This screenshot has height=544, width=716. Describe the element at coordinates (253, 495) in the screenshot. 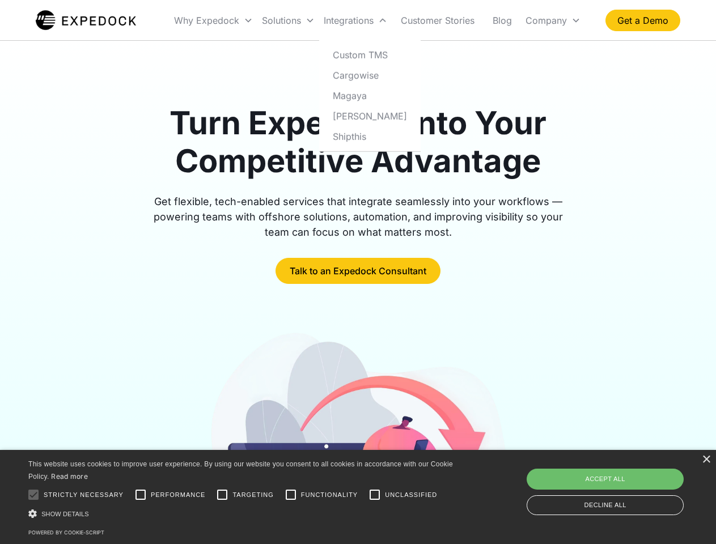

I see `span: Targeting` at that location.